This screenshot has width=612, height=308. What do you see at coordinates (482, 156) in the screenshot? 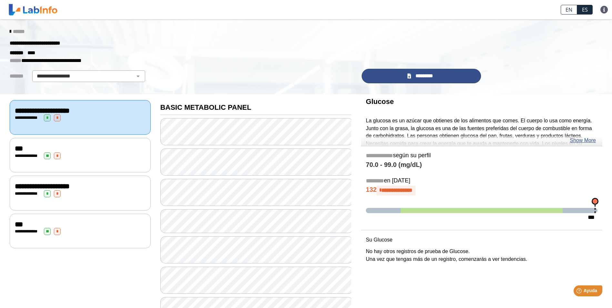
I see `h5: según su perfil` at bounding box center [482, 156].